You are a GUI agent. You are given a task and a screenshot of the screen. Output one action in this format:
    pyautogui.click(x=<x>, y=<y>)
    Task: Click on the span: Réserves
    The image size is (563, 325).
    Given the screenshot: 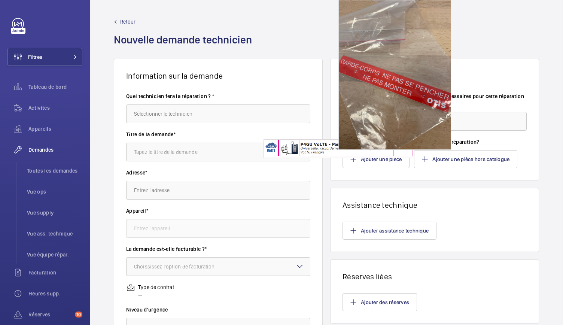 What is the action you would take?
    pyautogui.click(x=50, y=314)
    